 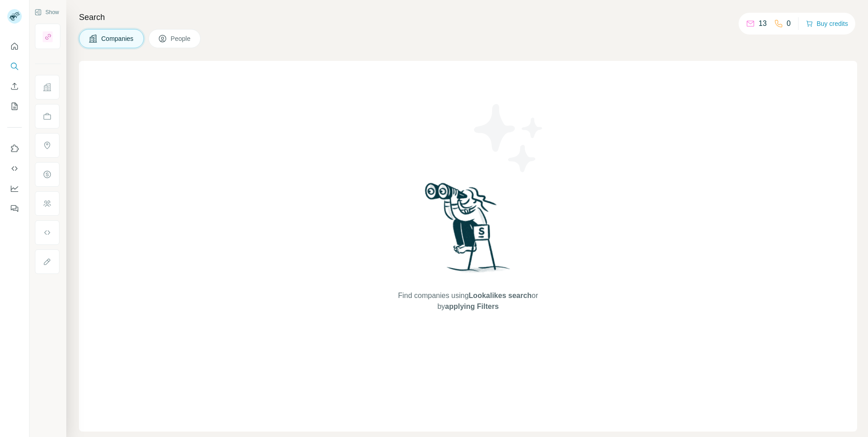 I want to click on button: Use Surfe API, so click(x=14, y=169).